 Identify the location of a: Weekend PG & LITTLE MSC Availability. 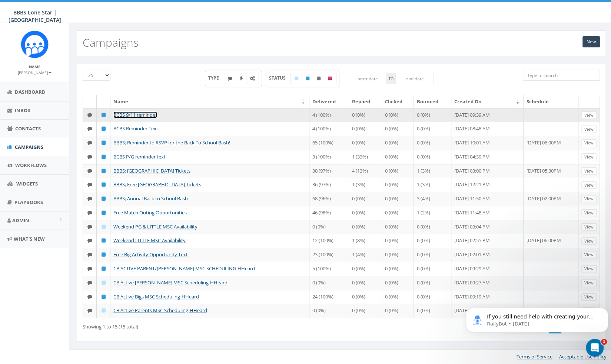
(155, 226).